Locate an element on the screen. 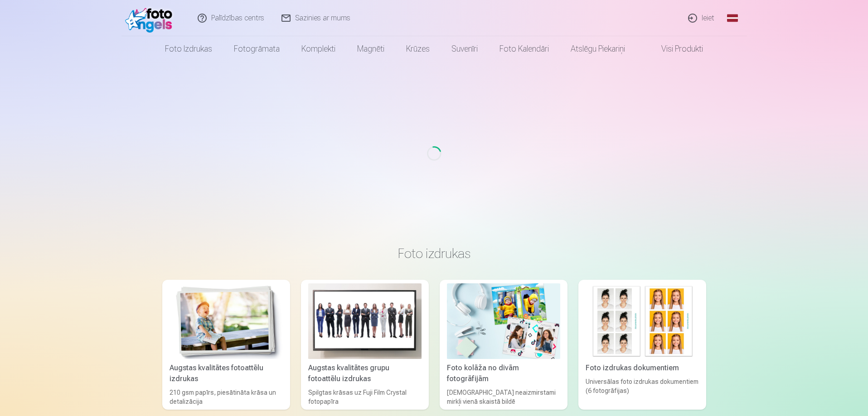 This screenshot has height=416, width=868. img: Foto izdrukas dokumentiem is located at coordinates (643, 321).